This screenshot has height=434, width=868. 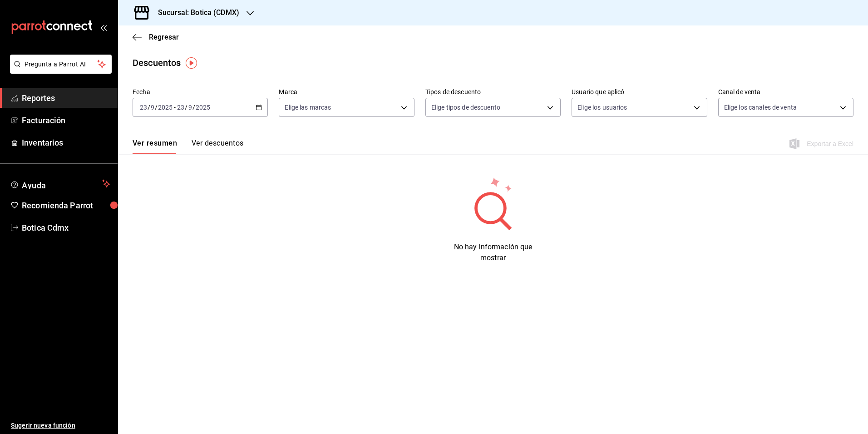 I want to click on label: Canal de venta, so click(x=786, y=92).